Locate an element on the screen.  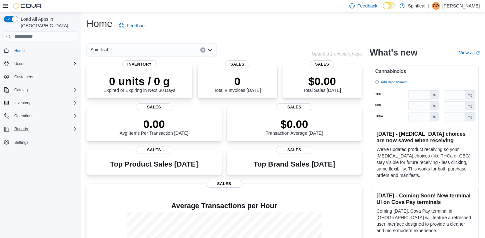
a: Customers is located at coordinates (24, 77).